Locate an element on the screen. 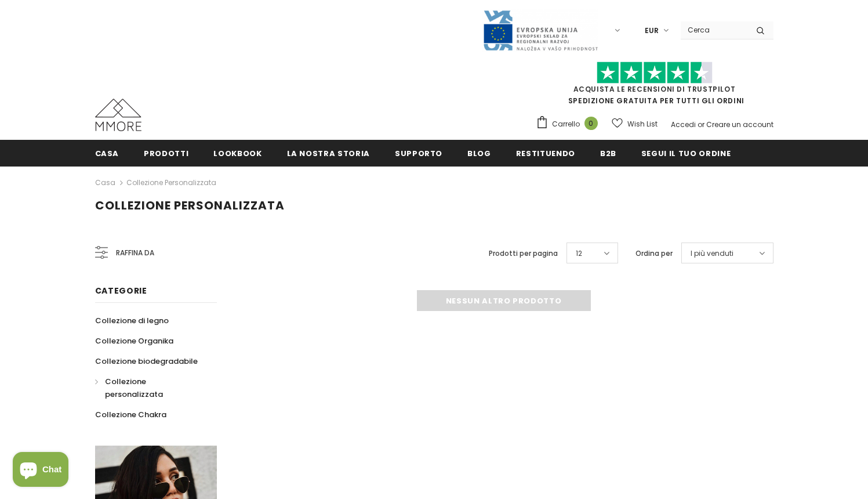 This screenshot has width=868, height=499. span: 12 is located at coordinates (579, 253).